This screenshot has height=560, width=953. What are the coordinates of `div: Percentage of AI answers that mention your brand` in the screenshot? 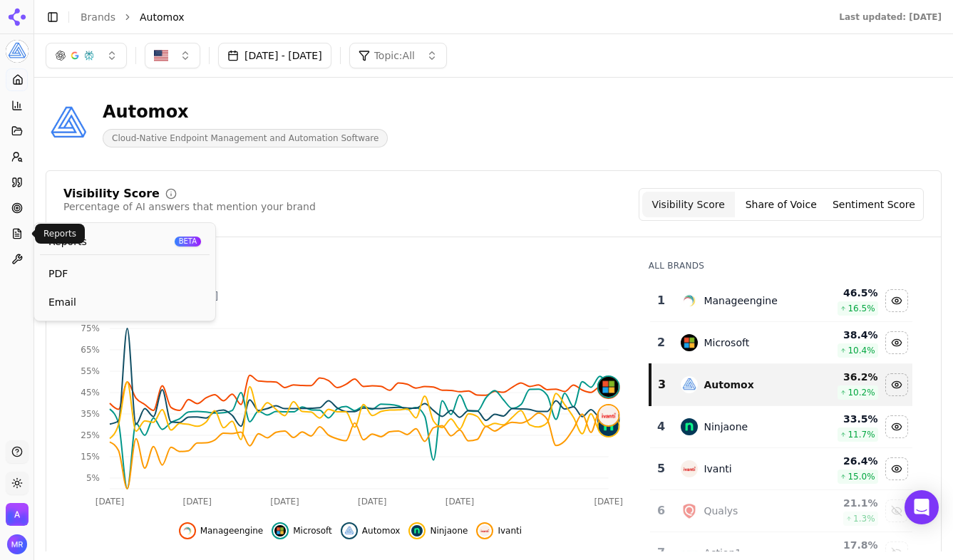 It's located at (189, 206).